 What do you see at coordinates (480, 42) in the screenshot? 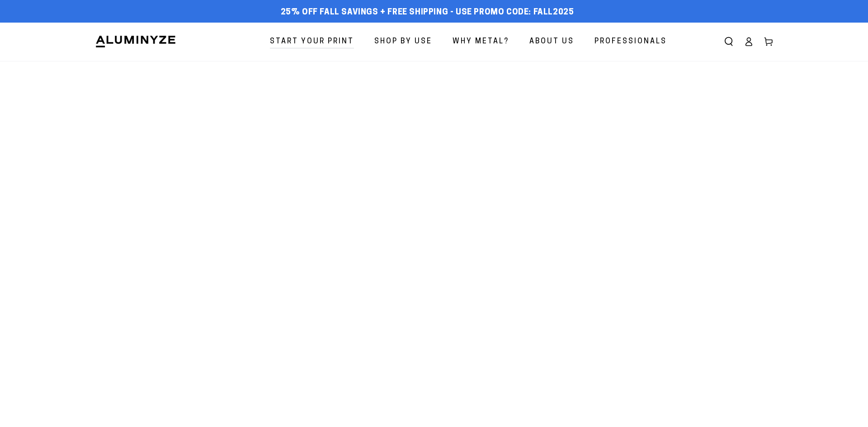
I see `span: Why Metal?` at bounding box center [480, 42].